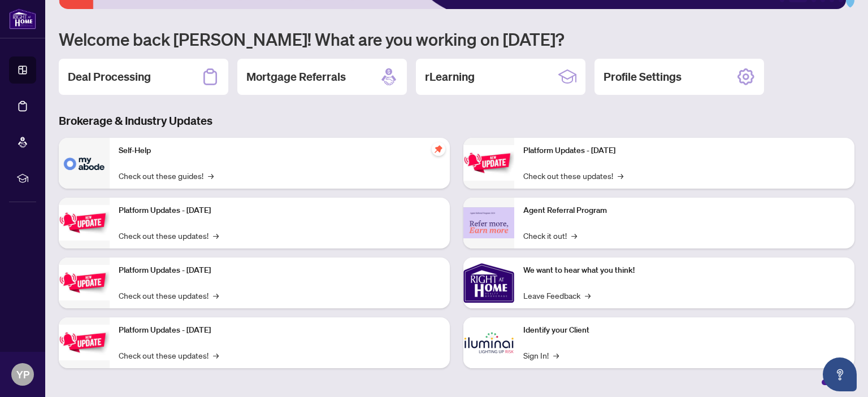  What do you see at coordinates (23, 19) in the screenshot?
I see `img: logo` at bounding box center [23, 19].